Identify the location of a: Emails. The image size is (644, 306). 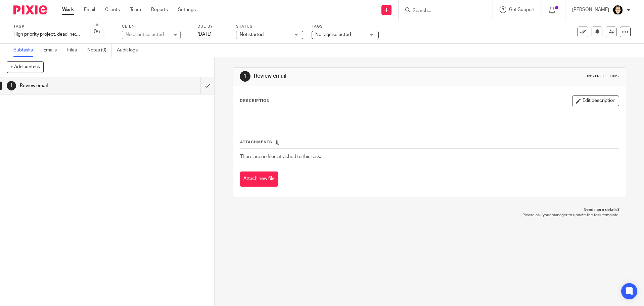
(53, 50).